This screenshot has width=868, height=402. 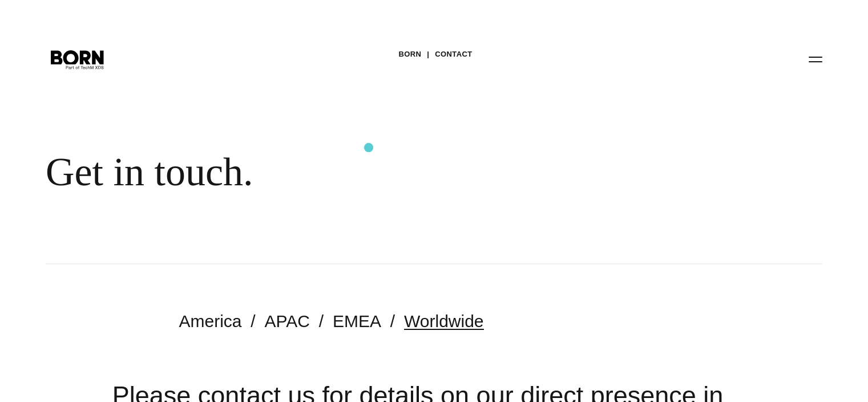 I want to click on a: EMEA, so click(x=356, y=321).